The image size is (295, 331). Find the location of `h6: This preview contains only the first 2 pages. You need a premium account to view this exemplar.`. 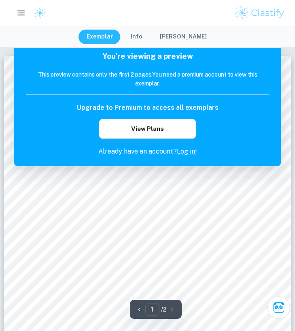

h6: This preview contains only the first 2 pages. You need a premium account to view this exemplar. is located at coordinates (147, 79).